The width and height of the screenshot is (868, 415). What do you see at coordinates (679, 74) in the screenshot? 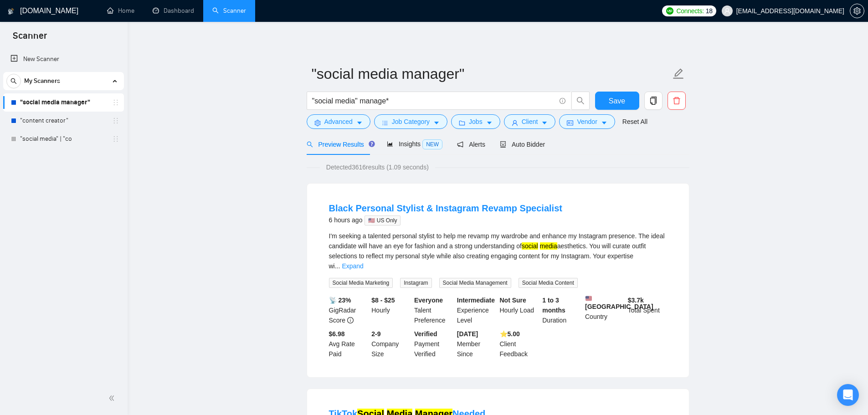
I see `span: edit` at bounding box center [679, 74].